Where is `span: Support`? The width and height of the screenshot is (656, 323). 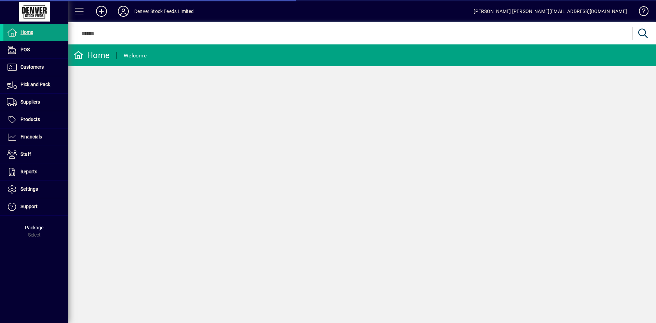
span: Support is located at coordinates (29, 206).